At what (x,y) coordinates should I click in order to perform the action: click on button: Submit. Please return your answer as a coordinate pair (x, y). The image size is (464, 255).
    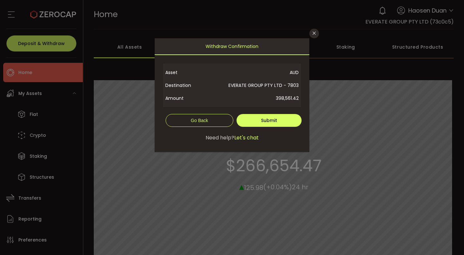
    Looking at the image, I should click on (269, 121).